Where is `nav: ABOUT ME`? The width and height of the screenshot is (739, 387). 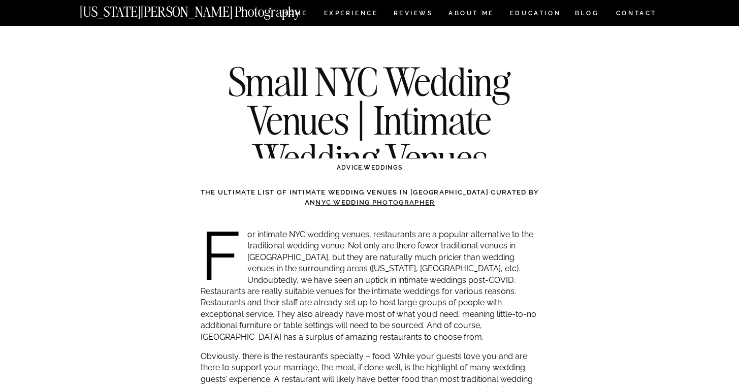 nav: ABOUT ME is located at coordinates (471, 14).